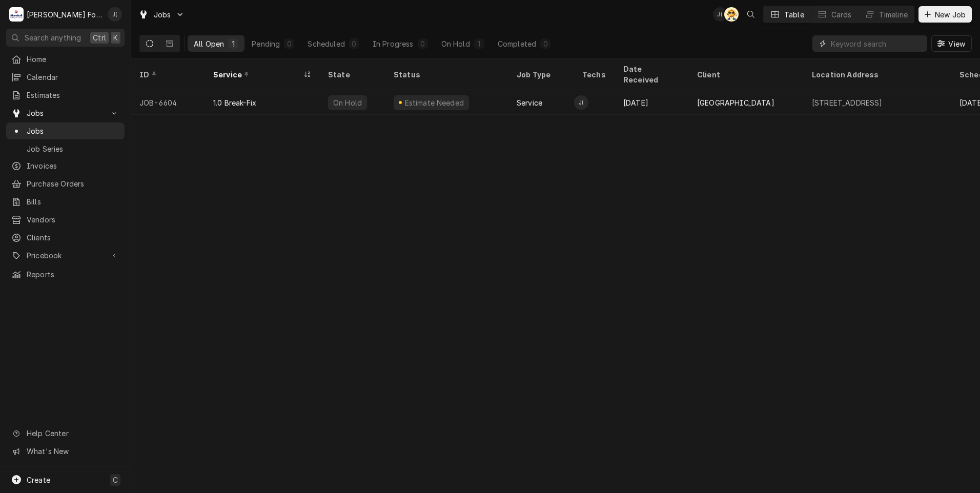  I want to click on a: Purchase Orders, so click(65, 183).